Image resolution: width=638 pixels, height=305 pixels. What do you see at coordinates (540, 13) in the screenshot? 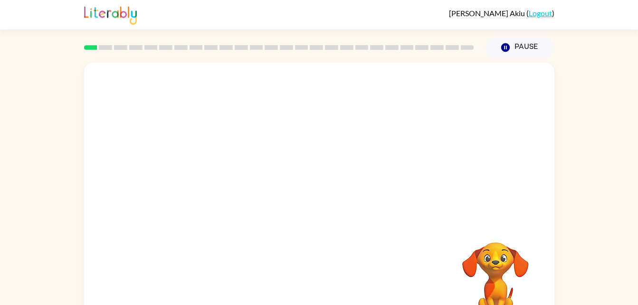
I see `a: Logout` at bounding box center [540, 13].